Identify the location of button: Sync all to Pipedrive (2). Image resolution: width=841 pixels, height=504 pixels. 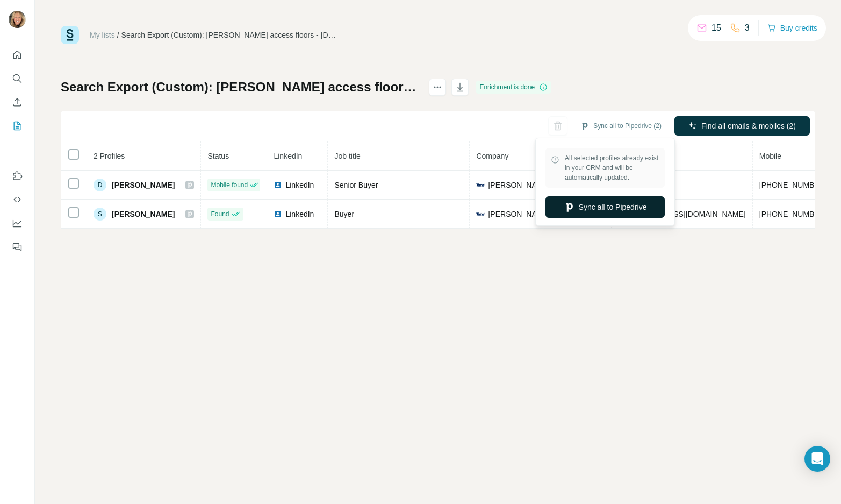
(621, 126).